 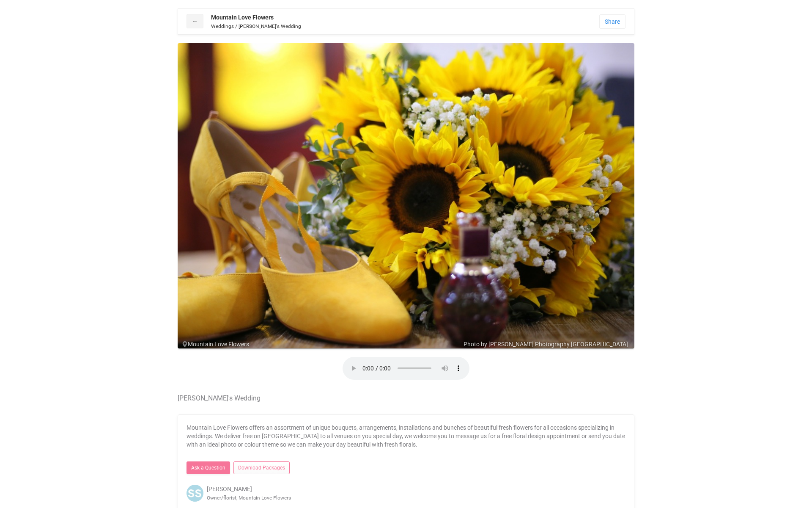 What do you see at coordinates (195, 493) in the screenshot?
I see `img: SS.jpg` at bounding box center [195, 493].